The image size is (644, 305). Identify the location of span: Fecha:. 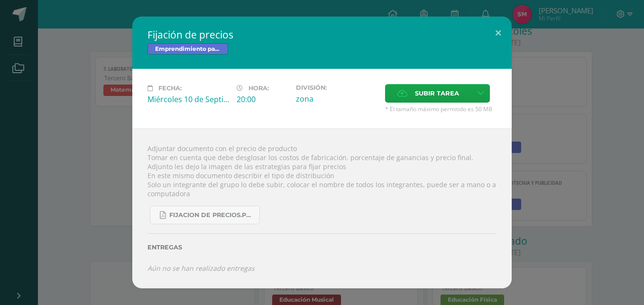
(170, 88).